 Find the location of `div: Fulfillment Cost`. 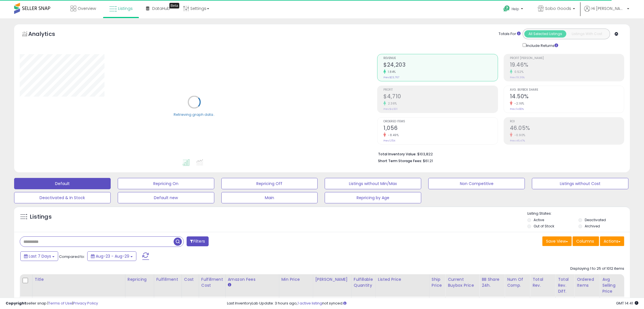

div: Fulfillment Cost is located at coordinates (212, 283).